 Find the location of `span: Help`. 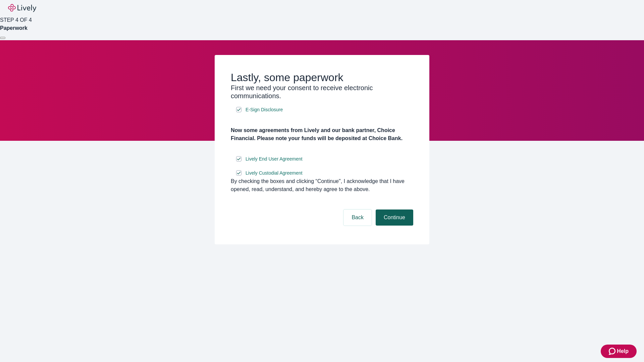

span: Help is located at coordinates (622, 351).